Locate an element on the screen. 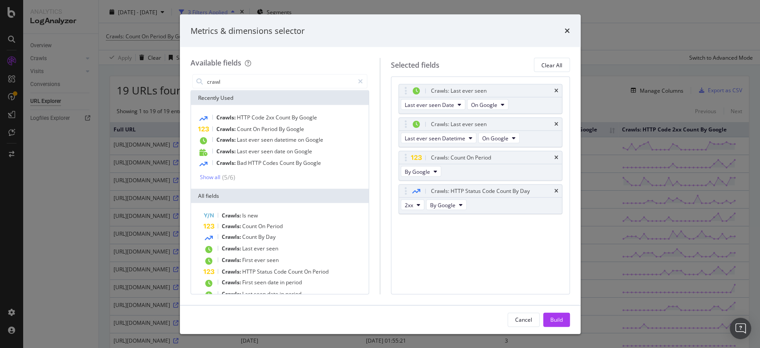 The height and width of the screenshot is (348, 760). img: tab_keywords_by_traffic_grey.svg is located at coordinates (93, 55).